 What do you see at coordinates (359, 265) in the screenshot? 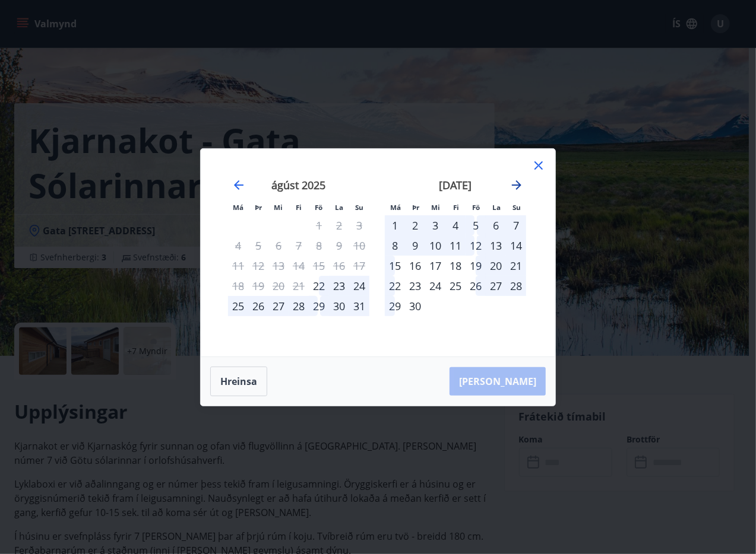
I see `td: Not available. sunnudagur, 17. ágúst 2025` at bounding box center [359, 265].